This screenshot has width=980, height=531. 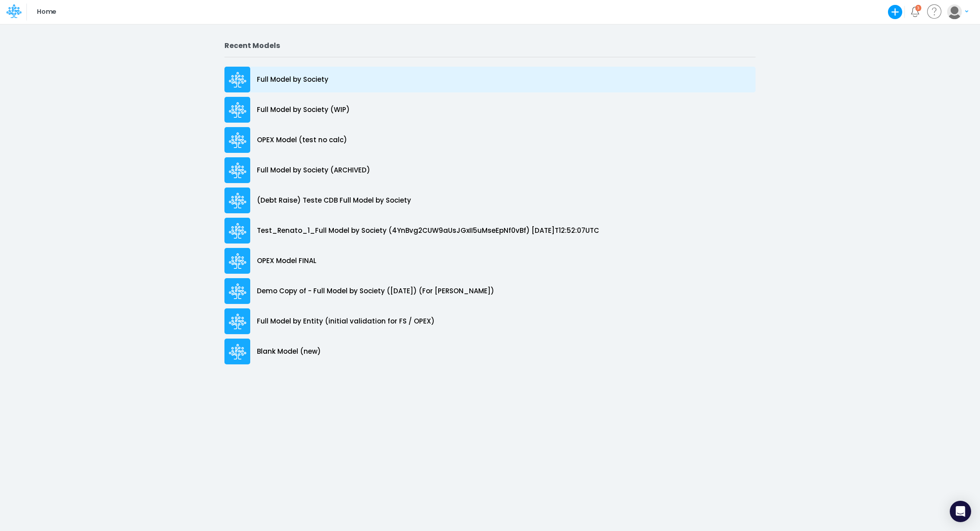 What do you see at coordinates (334, 201) in the screenshot?
I see `p: (Debt Raise) Teste CDB Full Model by Society` at bounding box center [334, 201].